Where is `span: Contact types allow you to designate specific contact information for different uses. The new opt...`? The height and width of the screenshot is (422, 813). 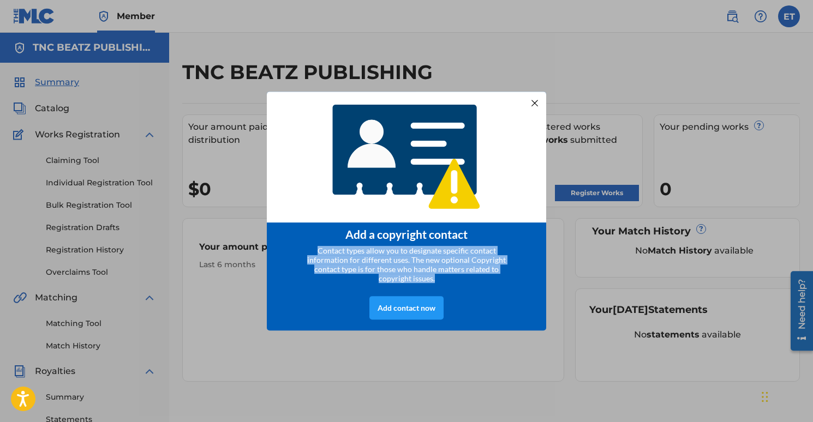
span: Contact types allow you to designate specific contact information for different uses. The new opt... is located at coordinates (407, 265).